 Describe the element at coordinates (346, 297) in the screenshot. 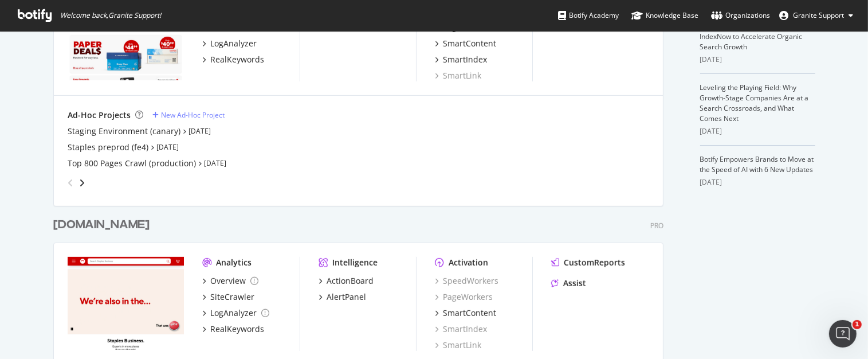

I see `div: AlertPanel` at that location.